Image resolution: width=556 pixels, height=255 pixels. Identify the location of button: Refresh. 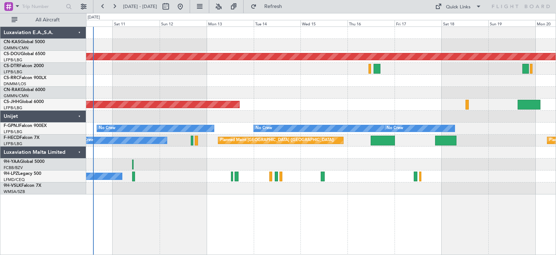
(269, 7).